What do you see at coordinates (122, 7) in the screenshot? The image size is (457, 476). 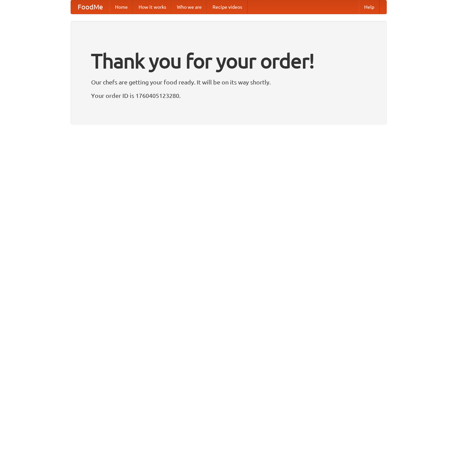 I see `a: Home` at bounding box center [122, 7].